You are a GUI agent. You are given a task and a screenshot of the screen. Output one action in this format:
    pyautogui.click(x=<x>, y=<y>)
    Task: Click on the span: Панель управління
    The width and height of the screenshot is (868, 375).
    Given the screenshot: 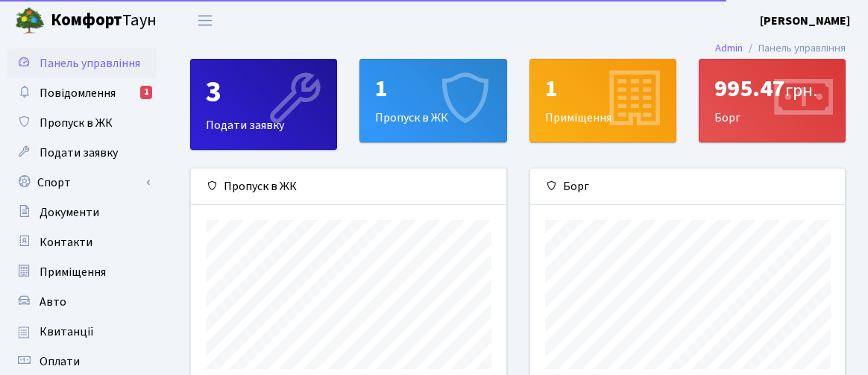 What is the action you would take?
    pyautogui.click(x=89, y=63)
    